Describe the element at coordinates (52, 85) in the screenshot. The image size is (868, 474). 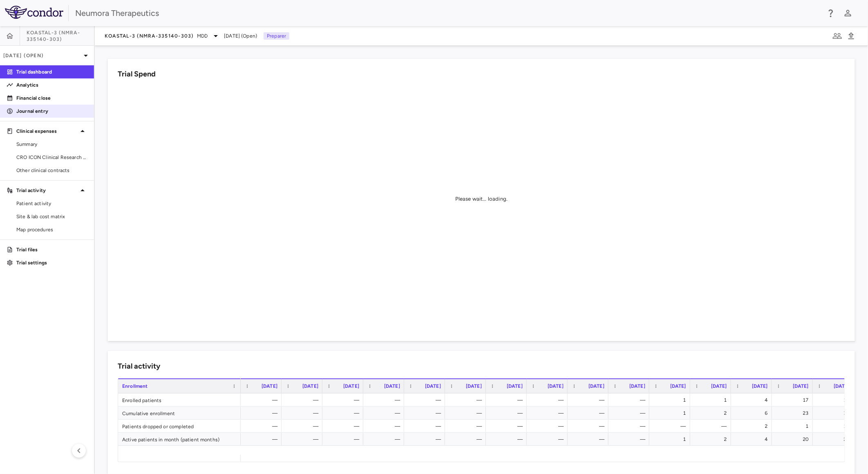
I see `p: Analytics` at that location.